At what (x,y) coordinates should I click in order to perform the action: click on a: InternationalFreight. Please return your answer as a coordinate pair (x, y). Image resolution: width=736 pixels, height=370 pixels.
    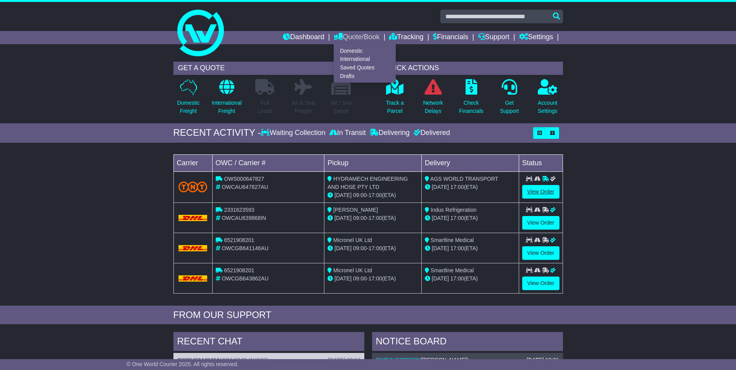
    Looking at the image, I should click on (227, 99).